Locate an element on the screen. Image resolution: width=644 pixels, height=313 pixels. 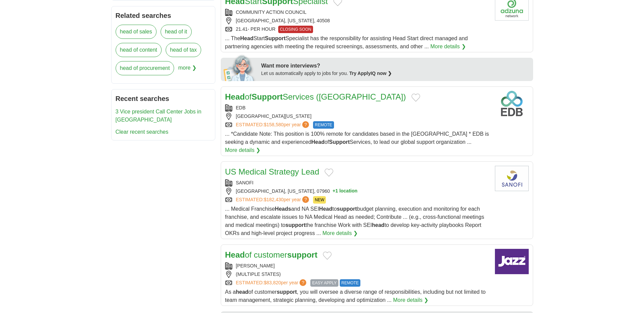
span: As a of customer , you will oversee a diverse range of responsibilities, including but not limite... is located at coordinates (355, 296).